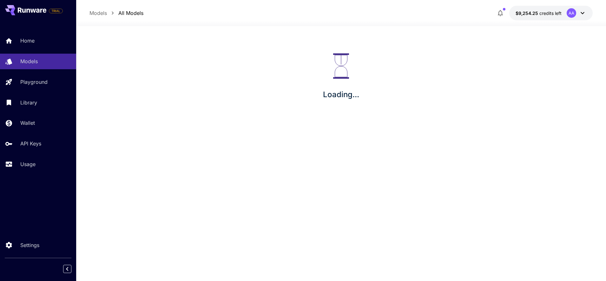 This screenshot has height=281, width=606. What do you see at coordinates (56, 11) in the screenshot?
I see `span: TRIAL` at bounding box center [56, 11].